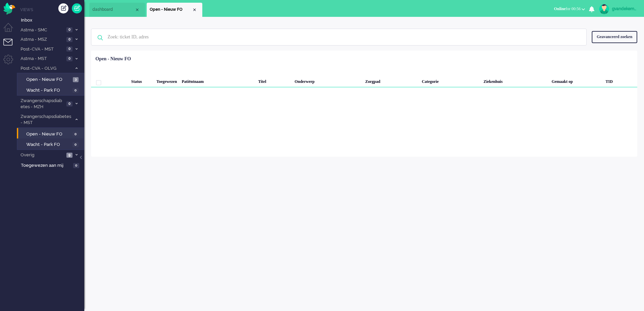 The height and width of the screenshot is (311, 644). What do you see at coordinates (42, 155) in the screenshot?
I see `span: Overig` at bounding box center [42, 155].